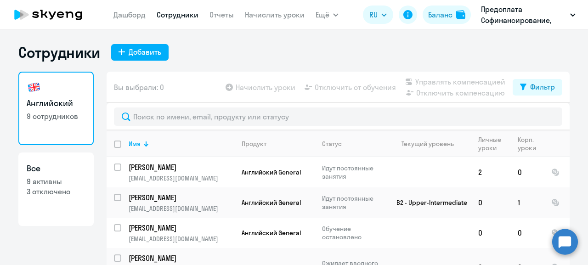 The image size is (588, 265). What do you see at coordinates (353, 233) in the screenshot?
I see `p: Обучение остановлено` at bounding box center [353, 233].